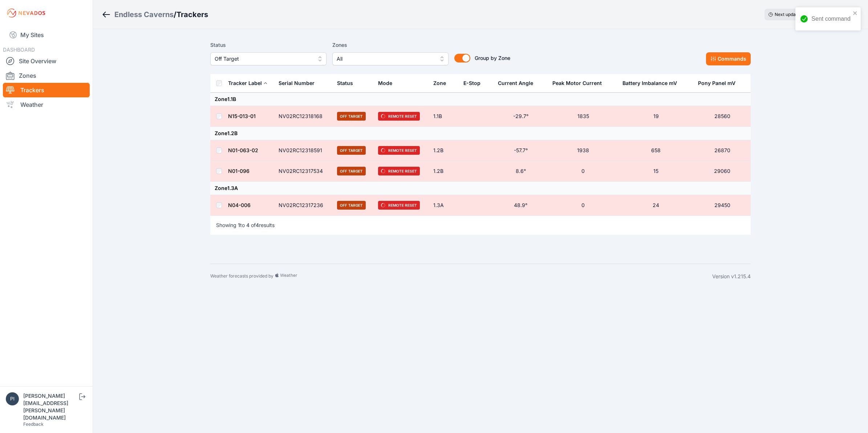  I want to click on td: 29450, so click(722, 205).